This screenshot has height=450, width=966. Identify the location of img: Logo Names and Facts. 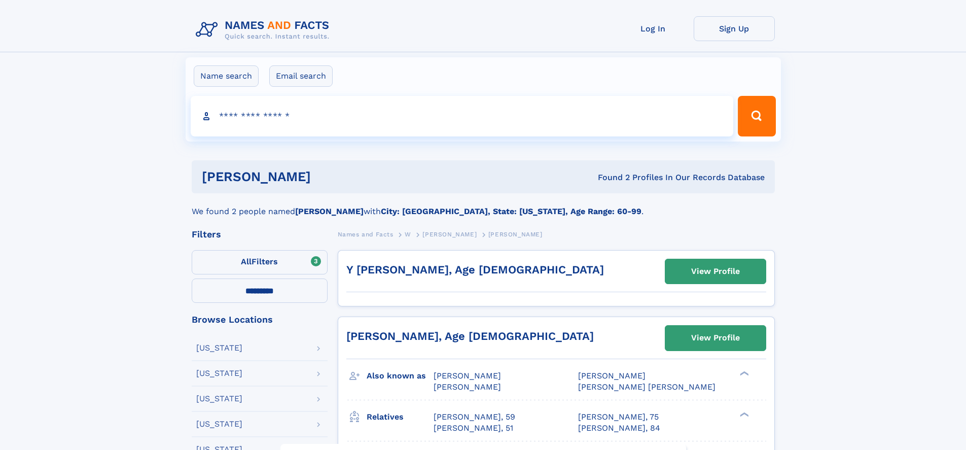
(265, 30).